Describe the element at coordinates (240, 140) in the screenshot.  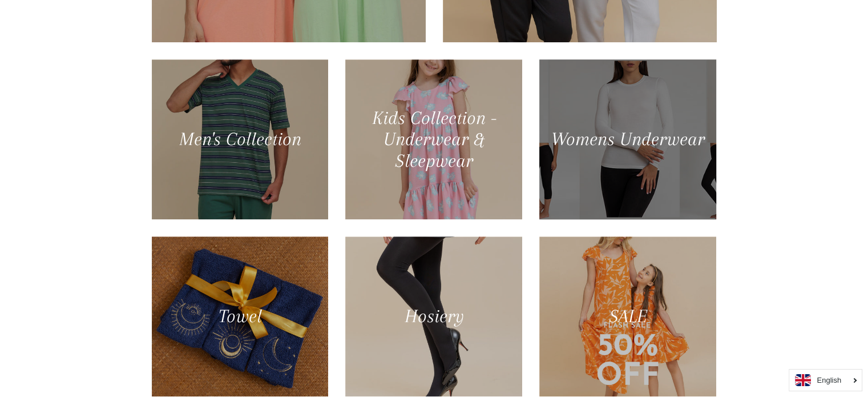
I see `a: Men's Collection` at that location.